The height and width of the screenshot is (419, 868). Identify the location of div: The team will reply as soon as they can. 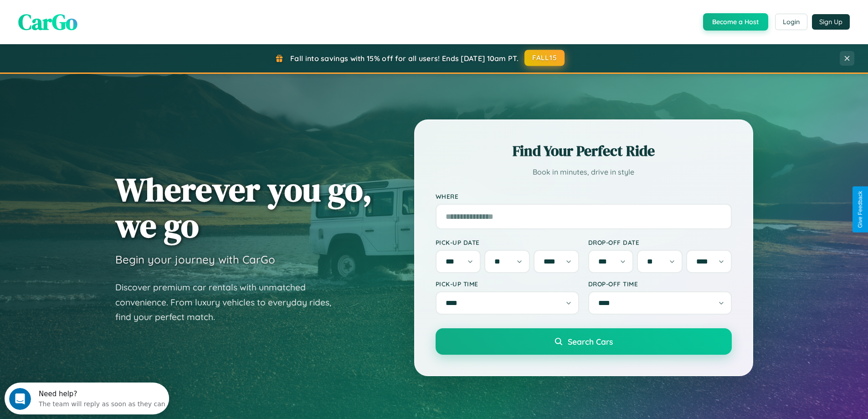
(98, 19).